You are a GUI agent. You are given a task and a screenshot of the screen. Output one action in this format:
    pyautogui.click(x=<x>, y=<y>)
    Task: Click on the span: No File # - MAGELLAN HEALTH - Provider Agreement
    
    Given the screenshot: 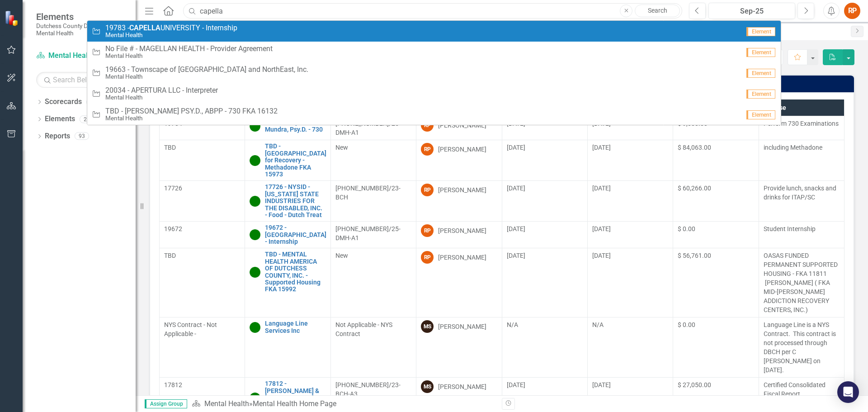 What is the action you would take?
    pyautogui.click(x=189, y=49)
    